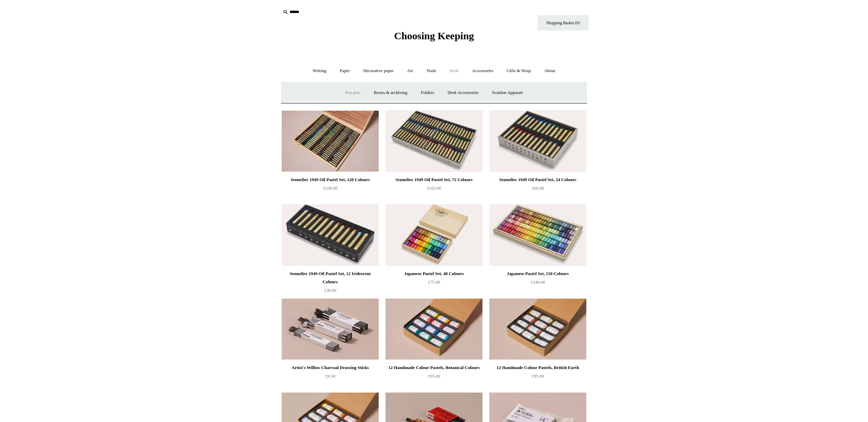 The height and width of the screenshot is (422, 868). What do you see at coordinates (538, 180) in the screenshot?
I see `div: Sennelier 1949 Oil Pastel Set, 24 Colours` at bounding box center [538, 180].